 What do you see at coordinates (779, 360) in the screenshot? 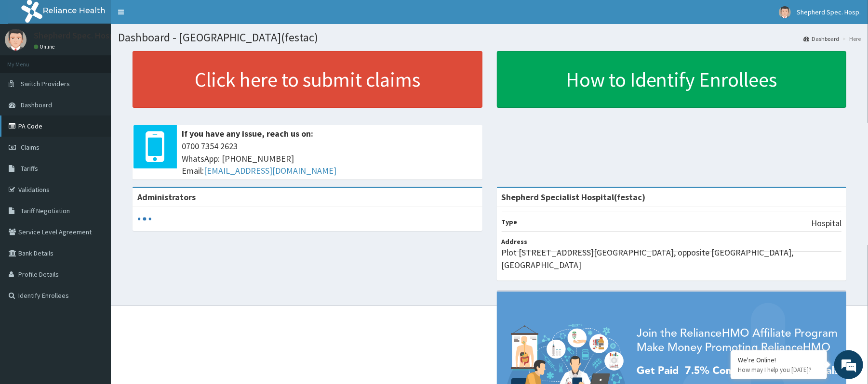
I see `div: We're Online!` at bounding box center [779, 360].